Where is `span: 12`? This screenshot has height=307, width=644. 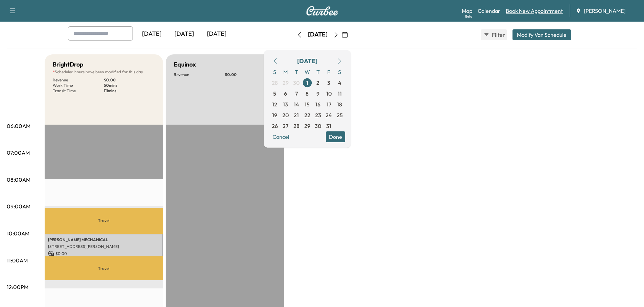
span: 12 is located at coordinates (274, 105).